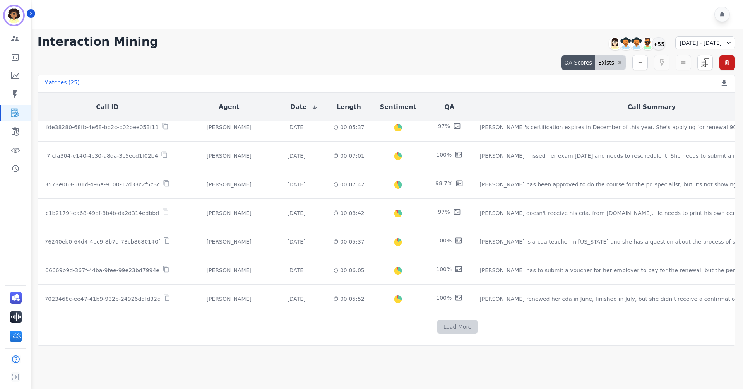  What do you see at coordinates (348, 184) in the screenshot?
I see `div: 00:07:42` at bounding box center [348, 184].